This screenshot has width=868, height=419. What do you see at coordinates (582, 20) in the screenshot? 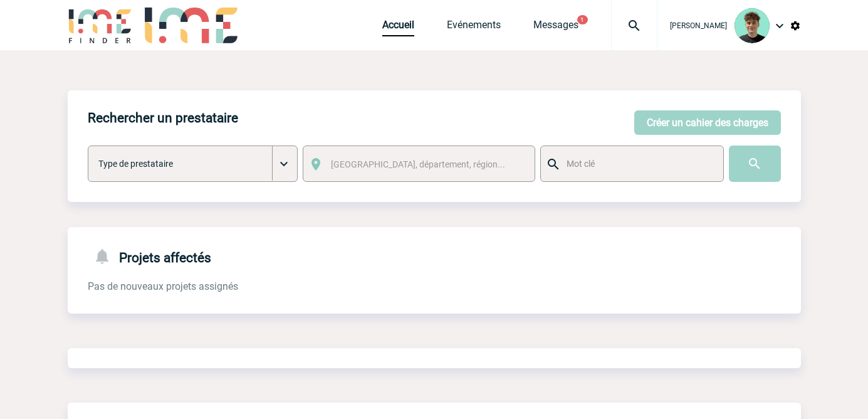
I see `button: 1` at bounding box center [582, 20].